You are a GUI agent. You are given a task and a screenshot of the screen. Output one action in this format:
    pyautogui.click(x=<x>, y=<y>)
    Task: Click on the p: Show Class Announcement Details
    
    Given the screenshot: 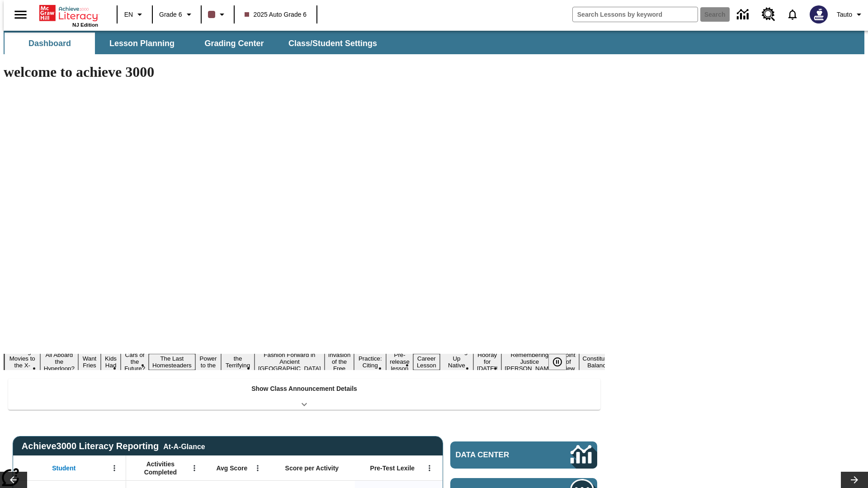 What is the action you would take?
    pyautogui.click(x=305, y=389)
    